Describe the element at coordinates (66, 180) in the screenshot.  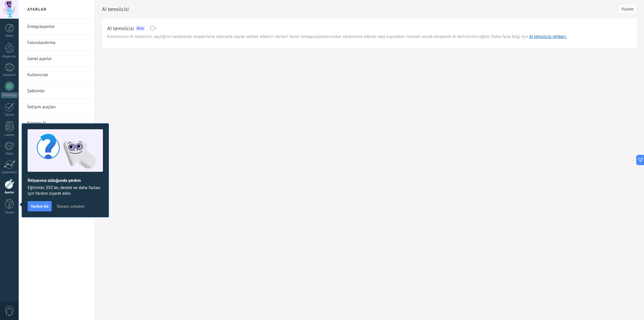
I see `h2: İhtiyacınız olduğunda yardım` at that location.